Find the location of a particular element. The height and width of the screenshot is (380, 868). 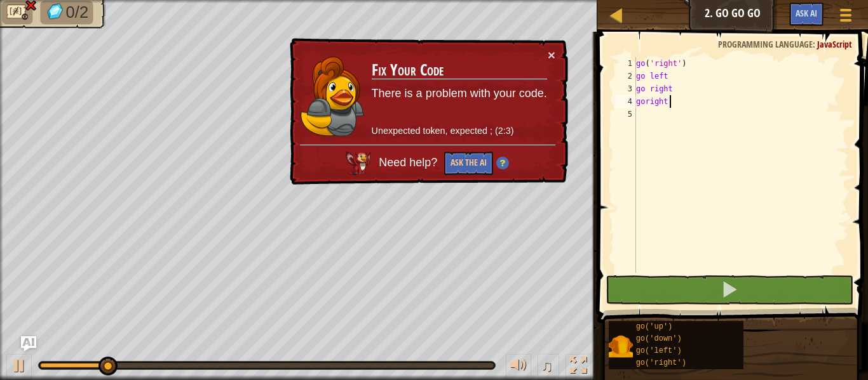

span: go('right') is located at coordinates (660, 363).